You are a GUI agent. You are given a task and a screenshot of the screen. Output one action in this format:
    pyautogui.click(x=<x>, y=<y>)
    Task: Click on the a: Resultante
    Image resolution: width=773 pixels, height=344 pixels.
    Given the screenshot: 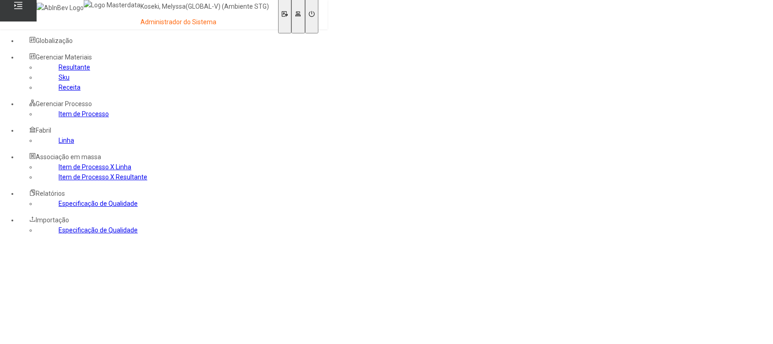 What is the action you would take?
    pyautogui.click(x=74, y=67)
    